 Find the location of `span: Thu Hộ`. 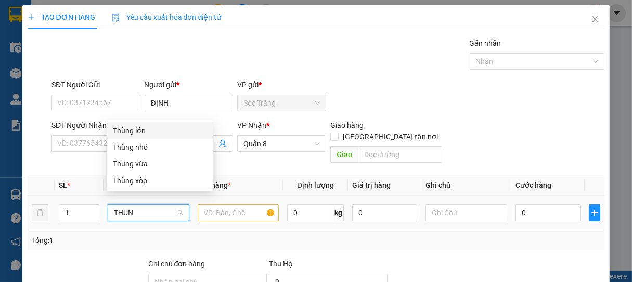

span: Thu Hộ is located at coordinates (281, 264).